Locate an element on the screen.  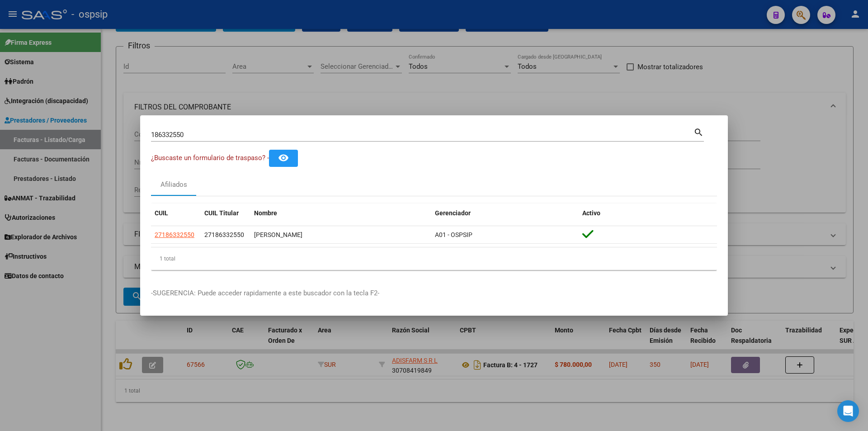
span: ¿Buscaste un formulario de traspaso? - is located at coordinates (210, 158).